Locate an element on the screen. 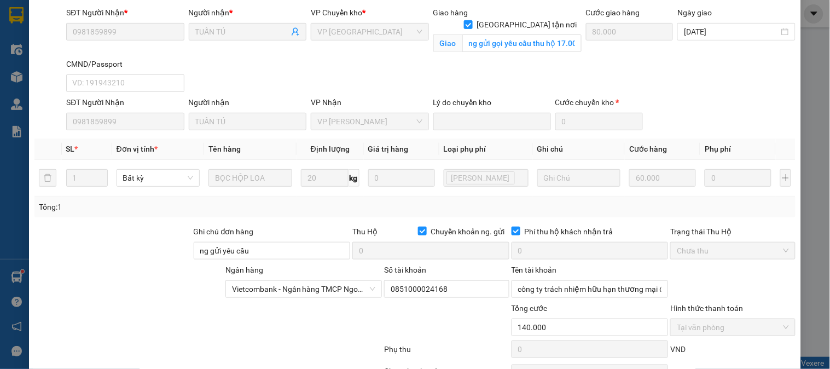 The width and height of the screenshot is (830, 369). th: Loại phụ phí is located at coordinates (486, 149).